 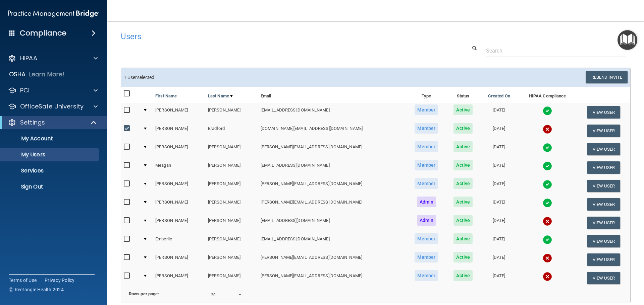 What do you see at coordinates (43, 34) in the screenshot?
I see `h4: Compliance` at bounding box center [43, 34].